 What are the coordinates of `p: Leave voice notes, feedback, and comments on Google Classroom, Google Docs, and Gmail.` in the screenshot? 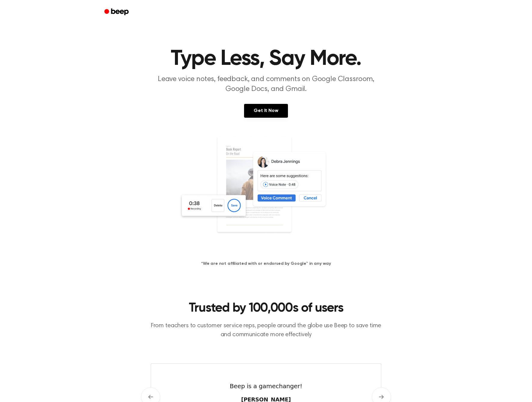 It's located at (266, 84).